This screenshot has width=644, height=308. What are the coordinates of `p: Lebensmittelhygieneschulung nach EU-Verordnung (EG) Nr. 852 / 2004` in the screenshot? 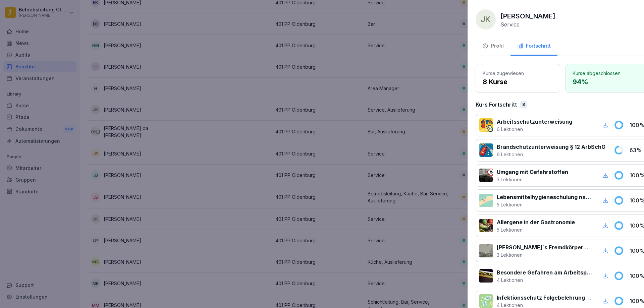 It's located at (545, 197).